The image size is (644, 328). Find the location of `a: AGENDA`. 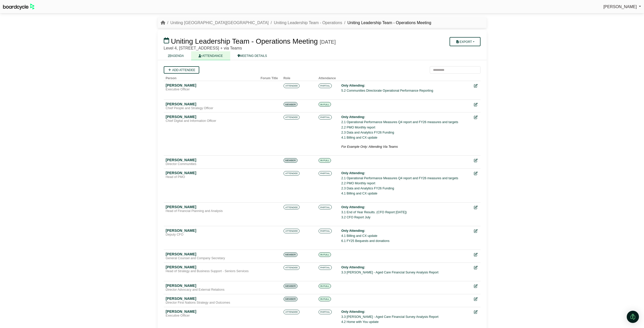

a: AGENDA is located at coordinates (176, 56).